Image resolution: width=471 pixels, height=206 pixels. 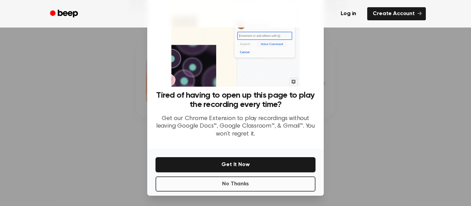 What do you see at coordinates (235, 184) in the screenshot?
I see `button: No Thanks` at bounding box center [235, 184].